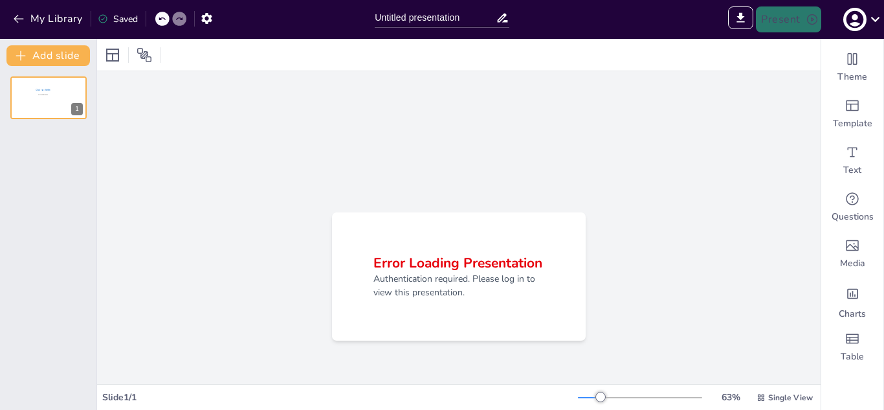 The height and width of the screenshot is (410, 884). Describe the element at coordinates (853, 161) in the screenshot. I see `div: Add text boxes` at that location.